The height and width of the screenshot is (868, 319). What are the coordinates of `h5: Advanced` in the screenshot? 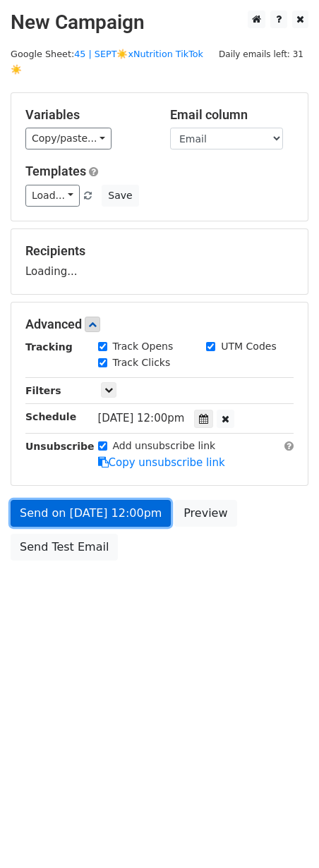 It's located at (159, 325).